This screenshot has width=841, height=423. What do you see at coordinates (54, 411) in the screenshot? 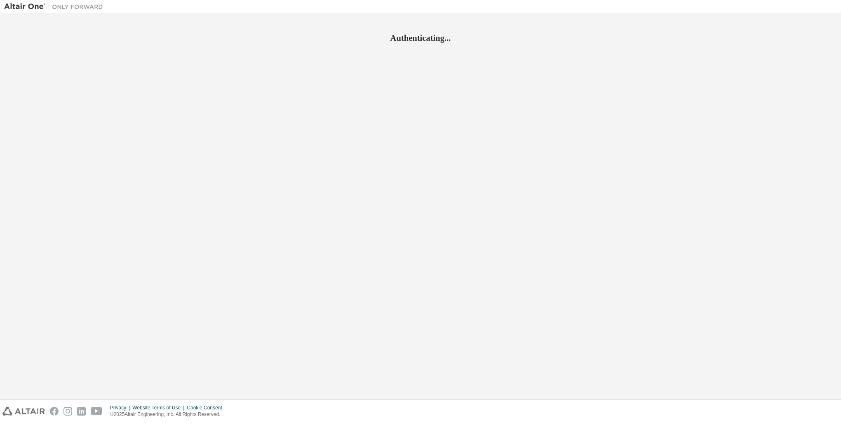
I see `img: facebook.svg` at bounding box center [54, 411].